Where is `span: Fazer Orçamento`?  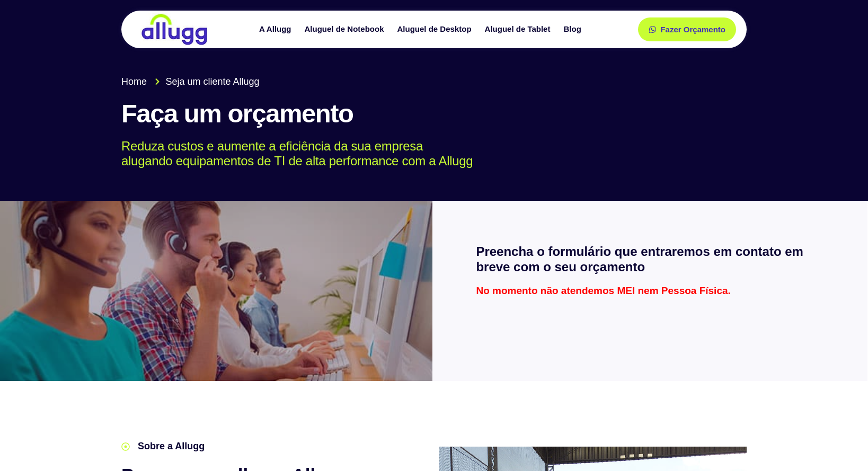 span: Fazer Orçamento is located at coordinates (693, 29).